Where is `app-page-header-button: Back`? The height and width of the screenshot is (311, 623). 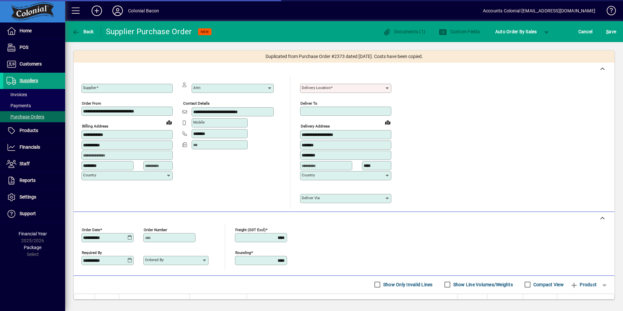
app-page-header-button: Back is located at coordinates (83, 32).